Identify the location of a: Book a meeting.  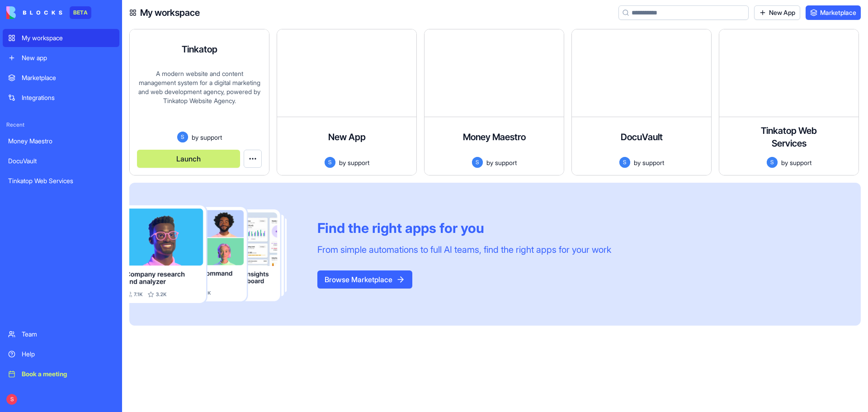
(61, 374).